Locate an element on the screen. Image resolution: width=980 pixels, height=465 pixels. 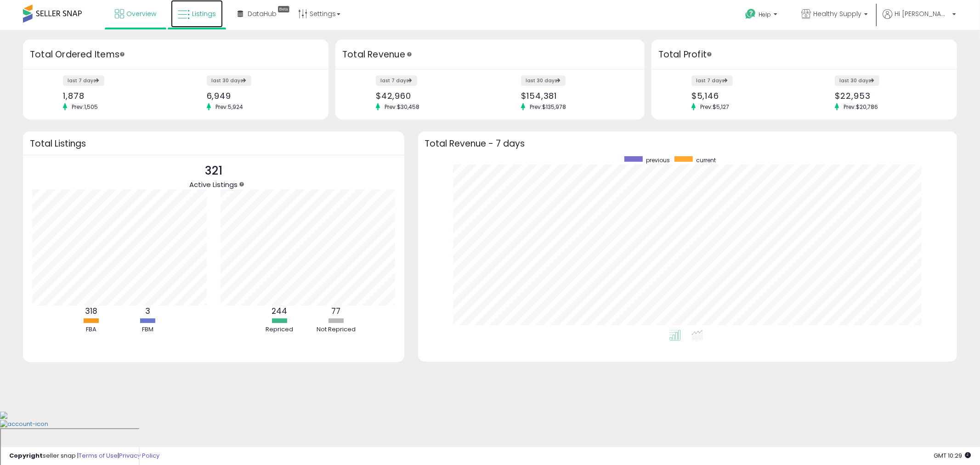
span: Prev: $20,786 is located at coordinates (861, 106).